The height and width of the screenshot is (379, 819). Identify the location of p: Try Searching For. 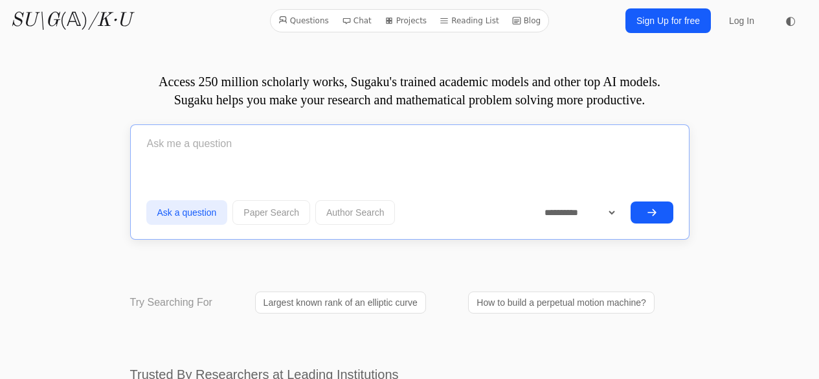
(171, 302).